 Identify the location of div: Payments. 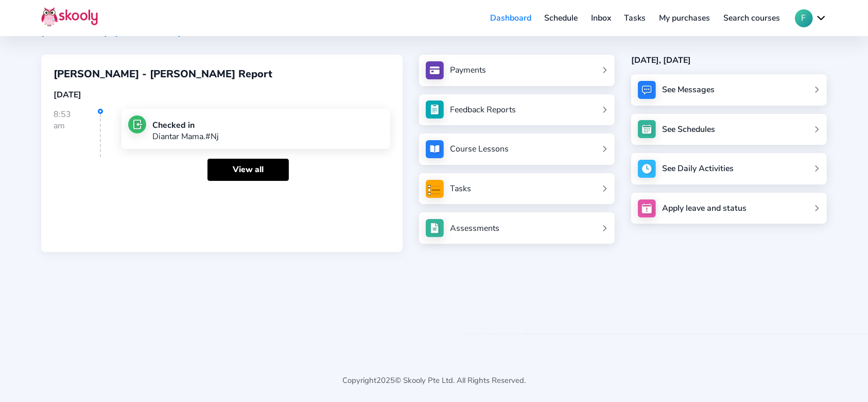
(469, 70).